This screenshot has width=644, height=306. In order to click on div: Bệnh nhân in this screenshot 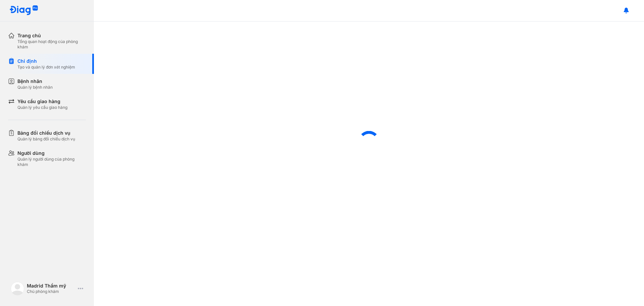, I will do `click(35, 81)`.